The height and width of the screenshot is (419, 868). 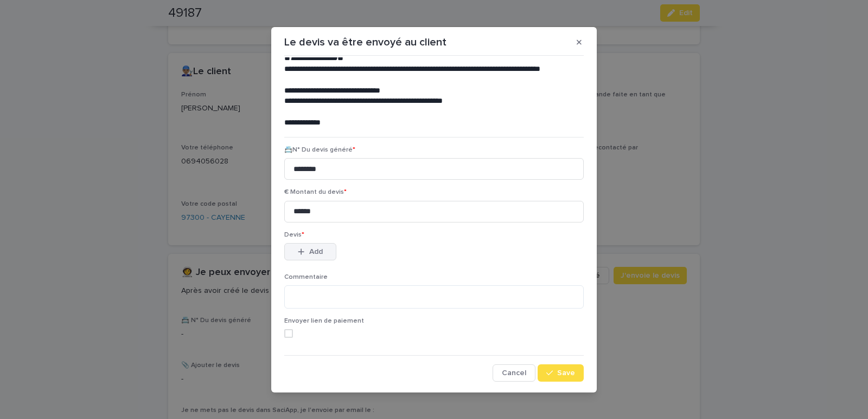 I want to click on span: Save, so click(x=565, y=373).